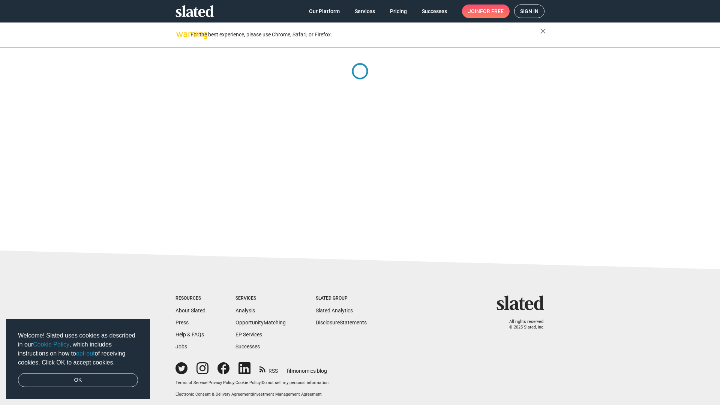  I want to click on span: Sign in, so click(529, 11).